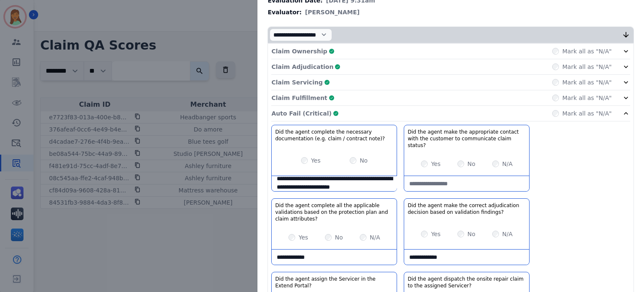 The height and width of the screenshot is (292, 644). What do you see at coordinates (299, 51) in the screenshot?
I see `p: Claim Ownership` at bounding box center [299, 51].